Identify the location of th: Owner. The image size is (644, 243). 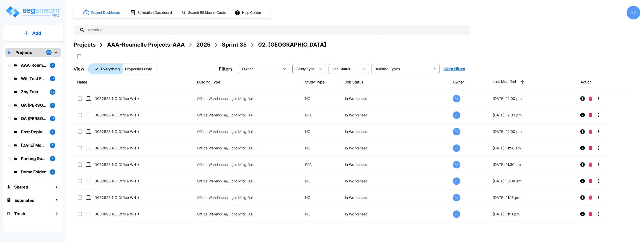
(469, 82).